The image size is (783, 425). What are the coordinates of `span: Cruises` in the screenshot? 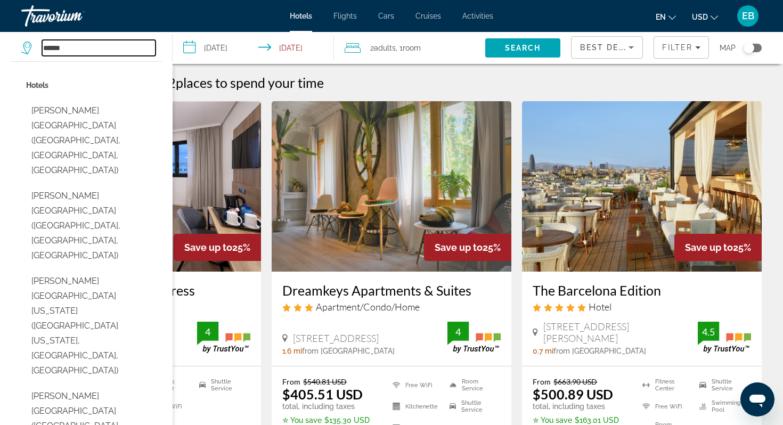 It's located at (429, 16).